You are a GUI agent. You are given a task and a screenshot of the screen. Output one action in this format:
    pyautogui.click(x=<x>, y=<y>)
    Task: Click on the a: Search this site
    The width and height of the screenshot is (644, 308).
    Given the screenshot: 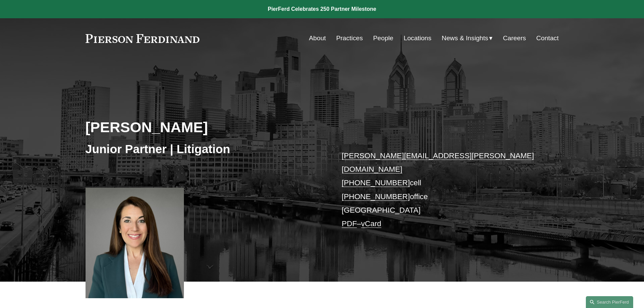 What is the action you would take?
    pyautogui.click(x=609, y=302)
    